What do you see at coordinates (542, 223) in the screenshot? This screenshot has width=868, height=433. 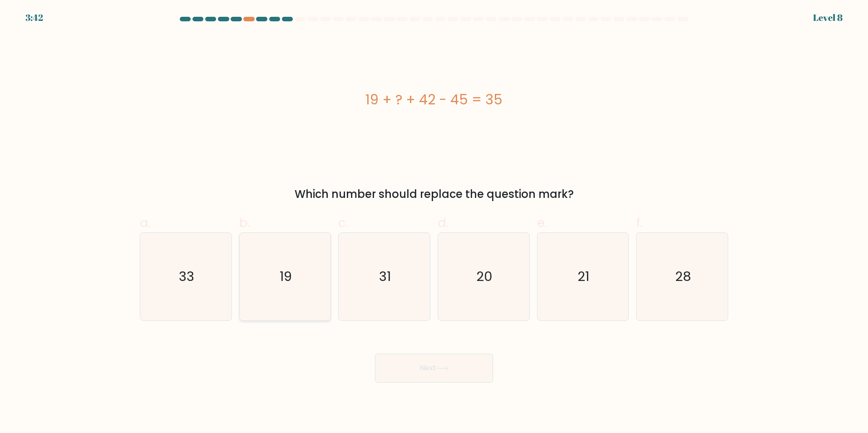 I see `span: e.` at bounding box center [542, 223].